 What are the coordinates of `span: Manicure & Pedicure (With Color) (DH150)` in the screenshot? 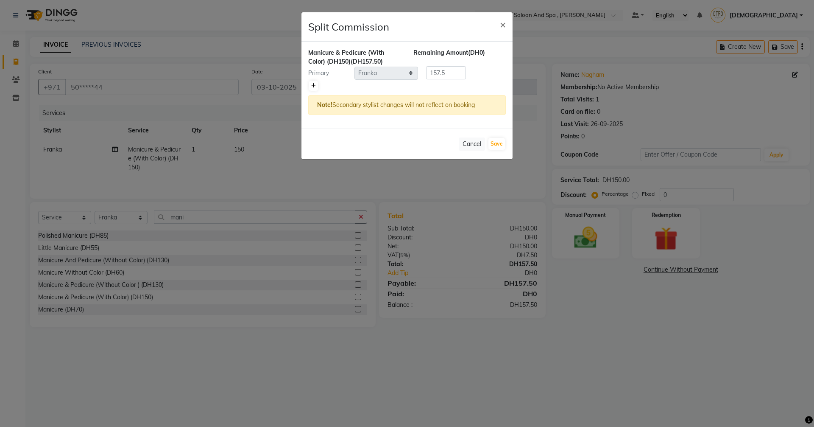 It's located at (346, 57).